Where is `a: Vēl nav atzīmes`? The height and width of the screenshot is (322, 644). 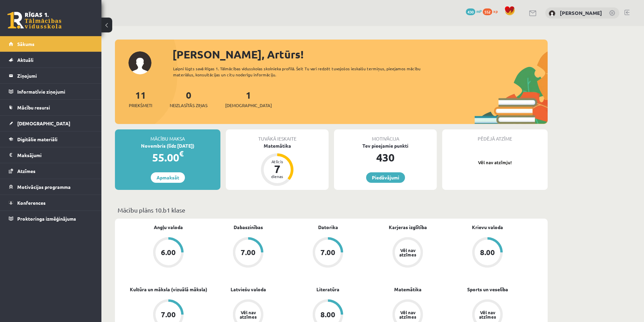
a: Vēl nav atzīmes is located at coordinates (408, 254).